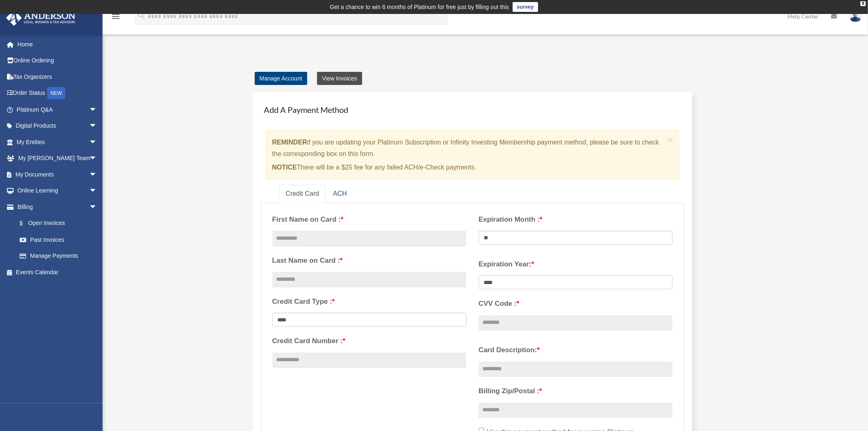 This screenshot has width=868, height=431. I want to click on label: Expiration Year:, so click(576, 264).